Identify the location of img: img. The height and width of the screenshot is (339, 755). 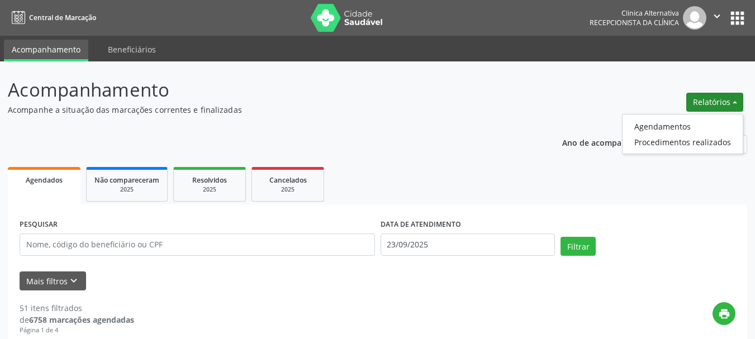
(695, 18).